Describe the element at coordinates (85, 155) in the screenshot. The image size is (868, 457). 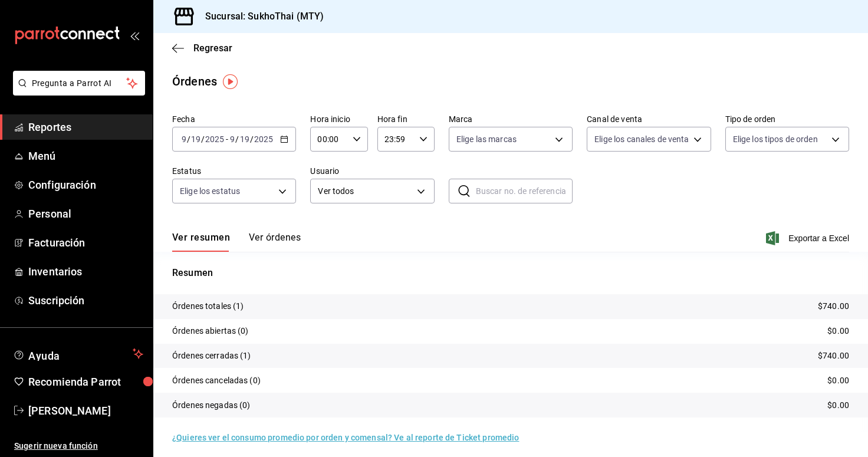
I see `span: Menú` at that location.